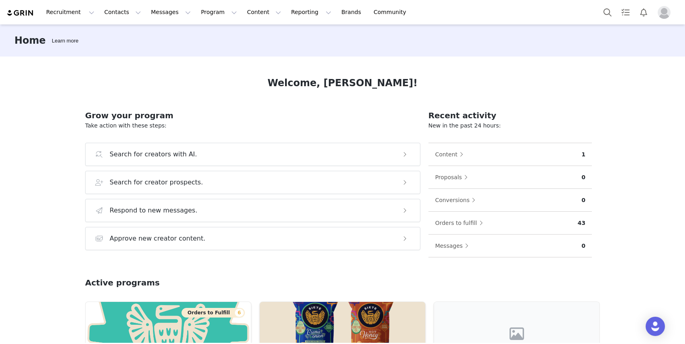  Describe the element at coordinates (253, 126) in the screenshot. I see `p: Take action with these steps:` at that location.